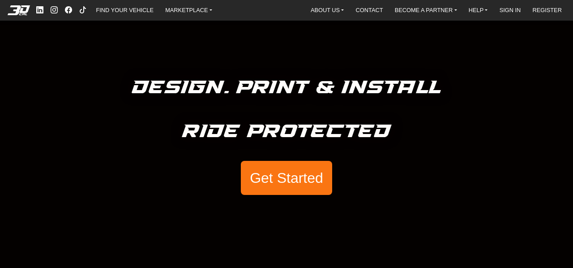 Image resolution: width=573 pixels, height=268 pixels. Describe the element at coordinates (188, 10) in the screenshot. I see `a: MARKETPLACE` at that location.